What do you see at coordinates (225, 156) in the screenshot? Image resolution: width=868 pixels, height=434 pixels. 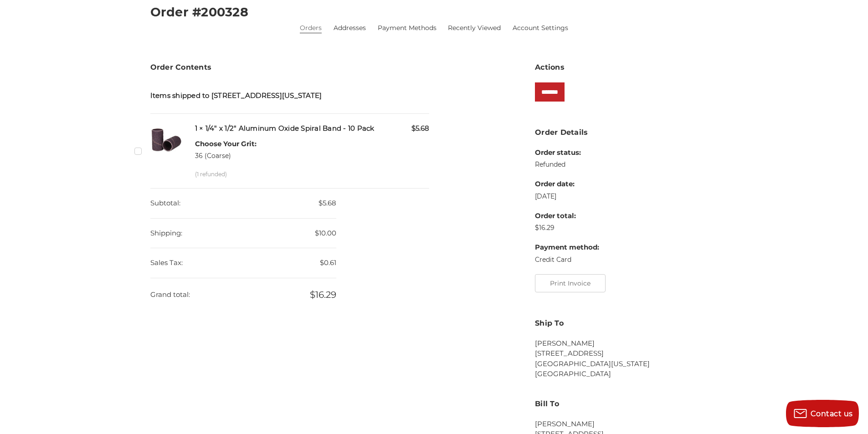 I see `dd: 36 (Coarse)` at bounding box center [225, 156].